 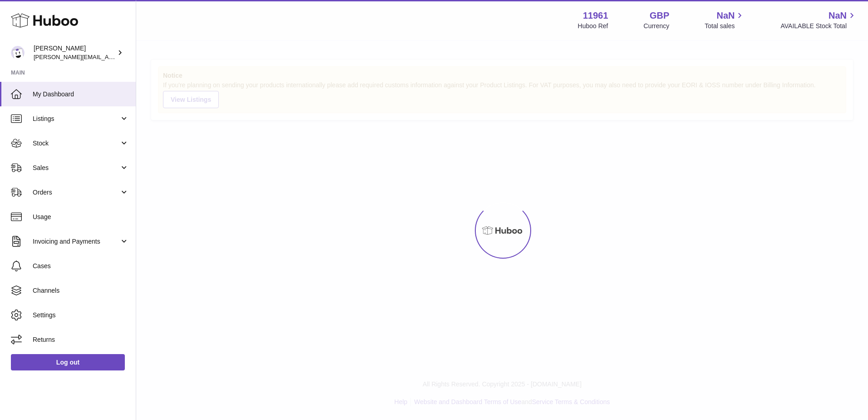 I want to click on span: Total sales, so click(x=724, y=26).